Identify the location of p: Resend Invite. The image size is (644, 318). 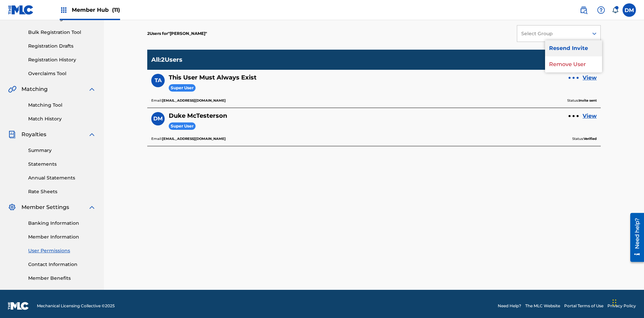
(573, 48).